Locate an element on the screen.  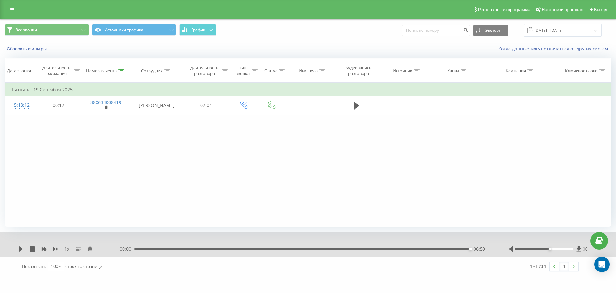
button: Экспорт is located at coordinates (491, 30).